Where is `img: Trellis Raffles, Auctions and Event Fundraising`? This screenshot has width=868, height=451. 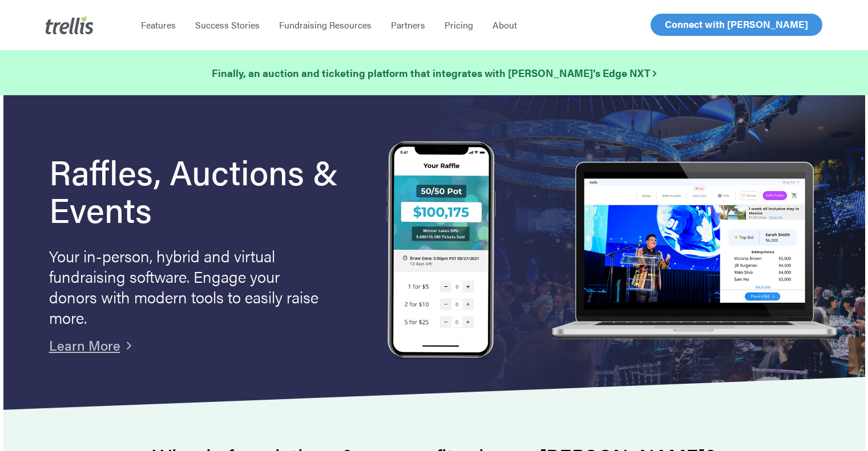
img: Trellis Raffles, Auctions and Event Fundraising is located at coordinates (441, 251).